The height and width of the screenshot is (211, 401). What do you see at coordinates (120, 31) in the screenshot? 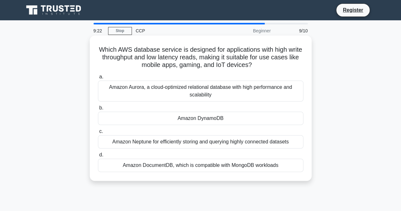
I see `a: Stop` at bounding box center [120, 31].